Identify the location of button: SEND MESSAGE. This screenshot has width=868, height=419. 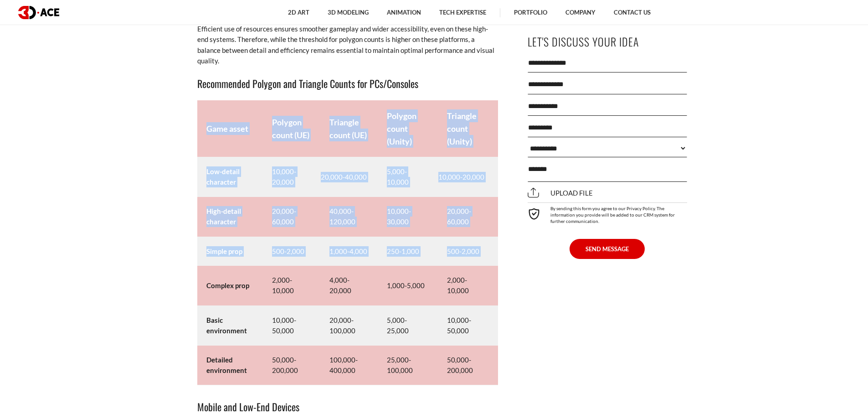
(607, 249).